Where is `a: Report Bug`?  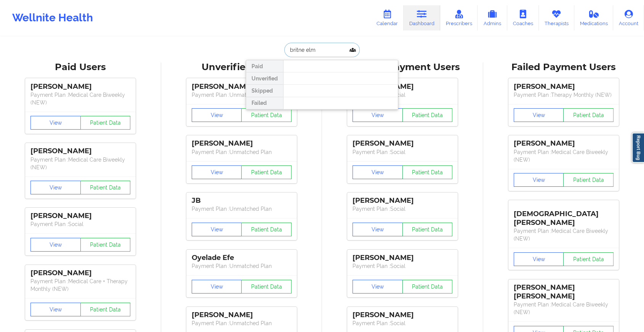
a: Report Bug is located at coordinates (638, 148).